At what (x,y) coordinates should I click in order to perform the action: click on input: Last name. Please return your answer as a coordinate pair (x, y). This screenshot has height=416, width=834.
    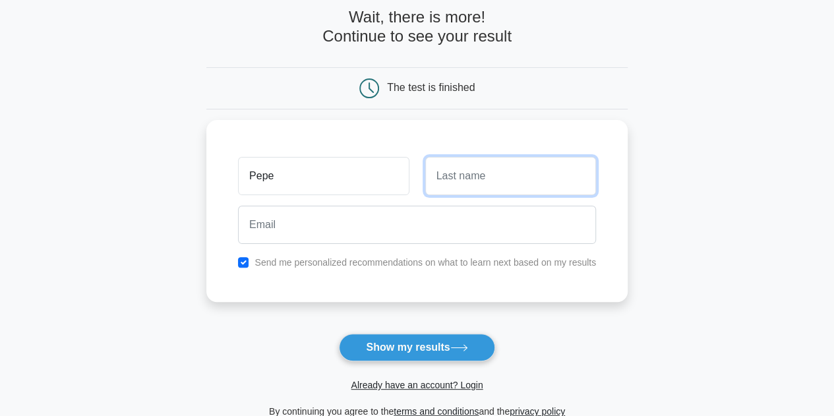
    Looking at the image, I should click on (510, 176).